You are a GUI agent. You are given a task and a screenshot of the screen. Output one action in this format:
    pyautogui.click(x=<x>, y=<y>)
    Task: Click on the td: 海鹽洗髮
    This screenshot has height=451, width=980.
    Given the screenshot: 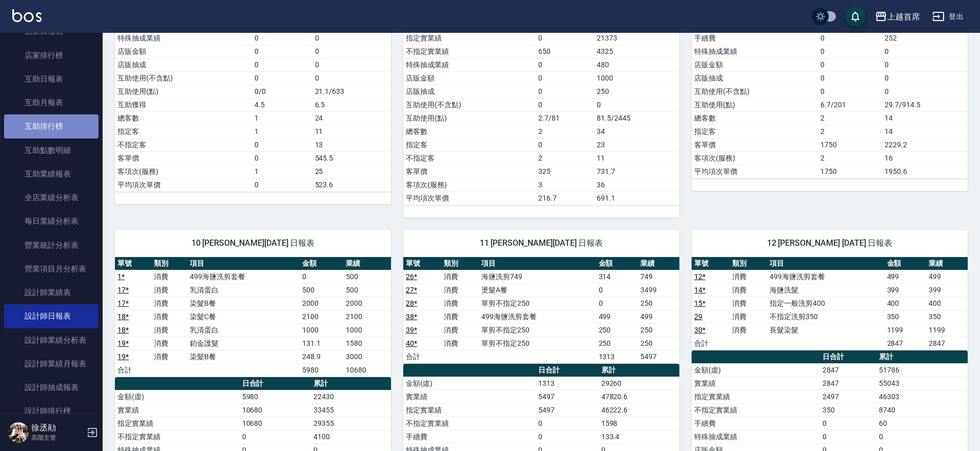 What is the action you would take?
    pyautogui.click(x=825, y=290)
    